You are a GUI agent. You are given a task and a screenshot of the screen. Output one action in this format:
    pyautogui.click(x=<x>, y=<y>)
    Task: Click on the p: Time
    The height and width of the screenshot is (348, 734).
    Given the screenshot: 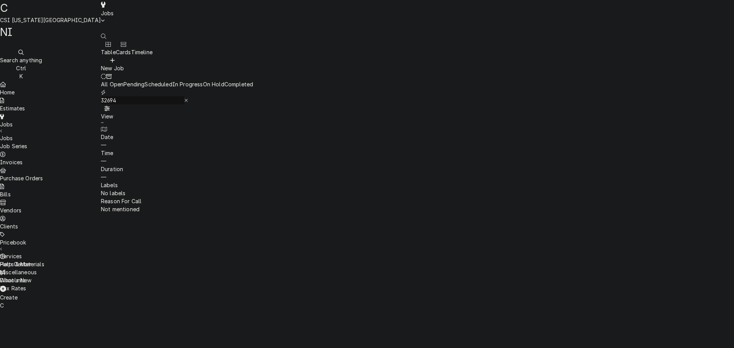 What is the action you would take?
    pyautogui.click(x=177, y=153)
    